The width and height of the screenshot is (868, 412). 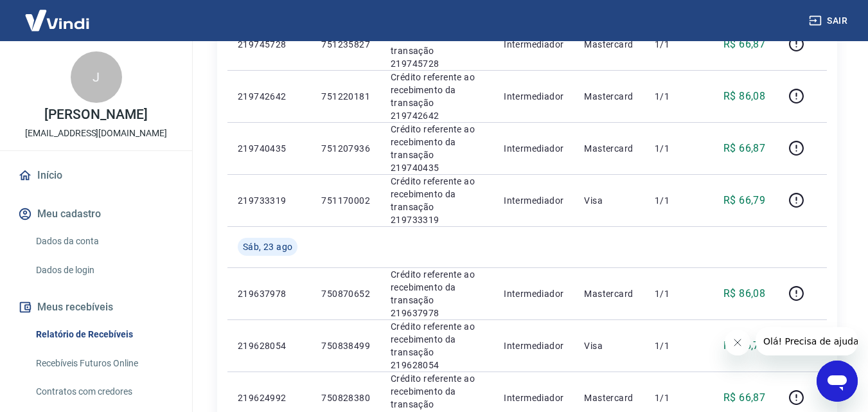 I want to click on p: 219733319, so click(x=269, y=200).